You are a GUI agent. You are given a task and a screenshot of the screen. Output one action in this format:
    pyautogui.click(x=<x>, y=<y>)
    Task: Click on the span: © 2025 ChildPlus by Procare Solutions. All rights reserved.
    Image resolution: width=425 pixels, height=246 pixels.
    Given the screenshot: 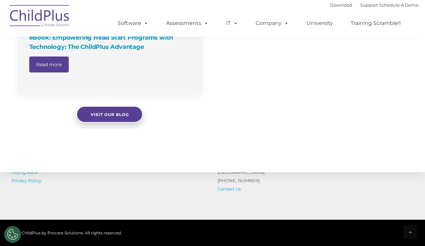 What is the action you would take?
    pyautogui.click(x=64, y=233)
    